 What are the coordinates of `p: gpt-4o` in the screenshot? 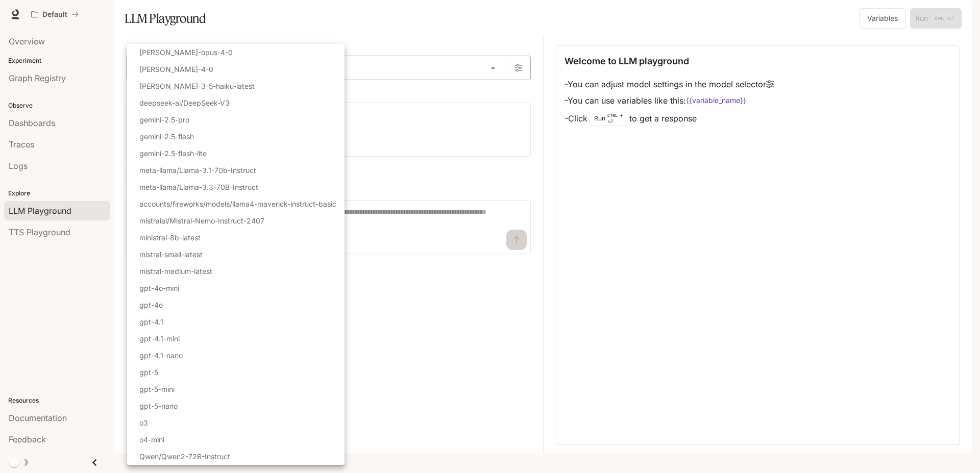 It's located at (151, 305).